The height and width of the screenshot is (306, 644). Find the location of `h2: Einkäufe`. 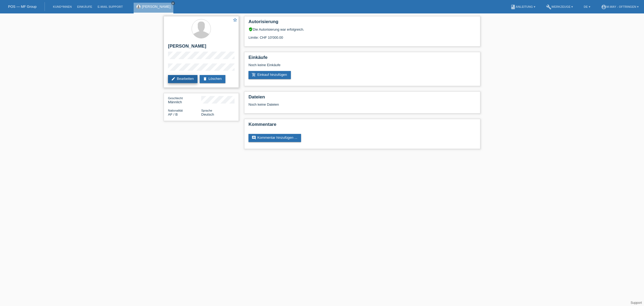

h2: Einkäufe is located at coordinates (362, 59).